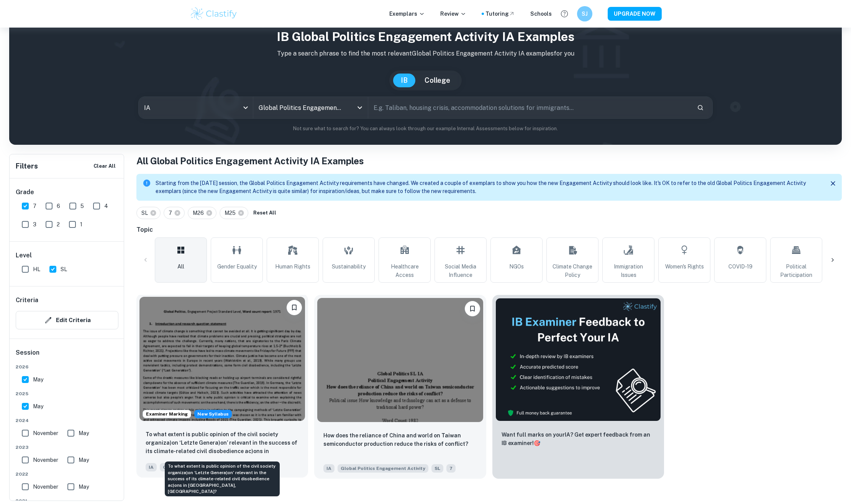 The image size is (851, 504). Describe the element at coordinates (684, 267) in the screenshot. I see `span: Women's Rights` at that location.